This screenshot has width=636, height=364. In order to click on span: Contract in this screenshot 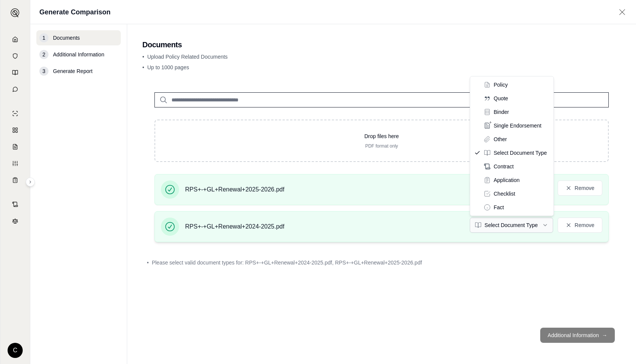, I will do `click(504, 166)`.